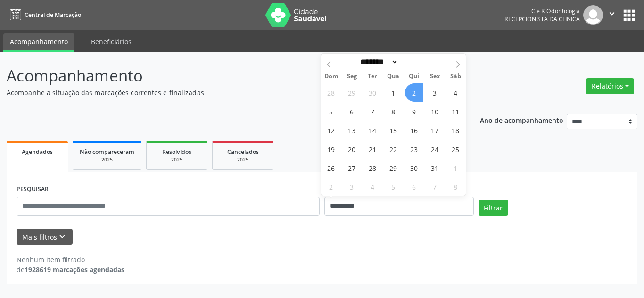  Describe the element at coordinates (414, 149) in the screenshot. I see `span: Outubro 23, 2025` at that location.